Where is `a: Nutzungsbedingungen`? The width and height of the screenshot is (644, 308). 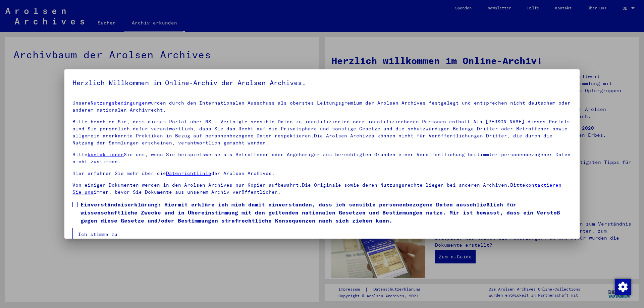
a: Nutzungsbedingungen is located at coordinates (119, 103).